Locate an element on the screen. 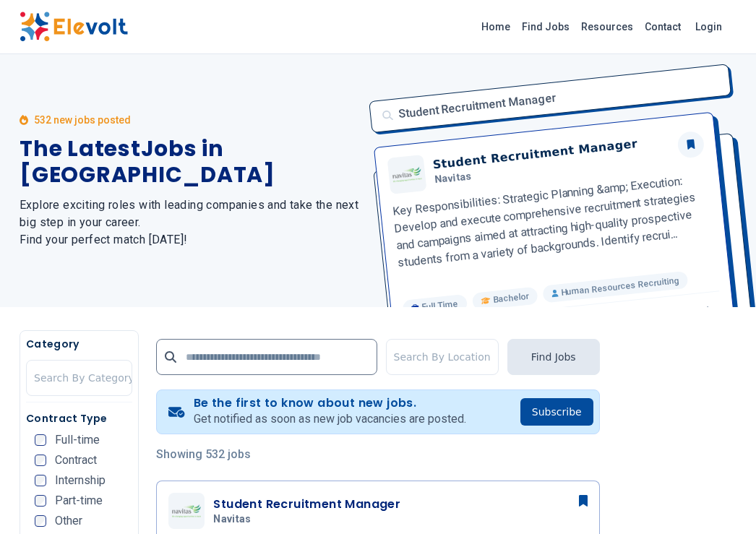 Image resolution: width=756 pixels, height=534 pixels. input: Part-time is located at coordinates (40, 500).